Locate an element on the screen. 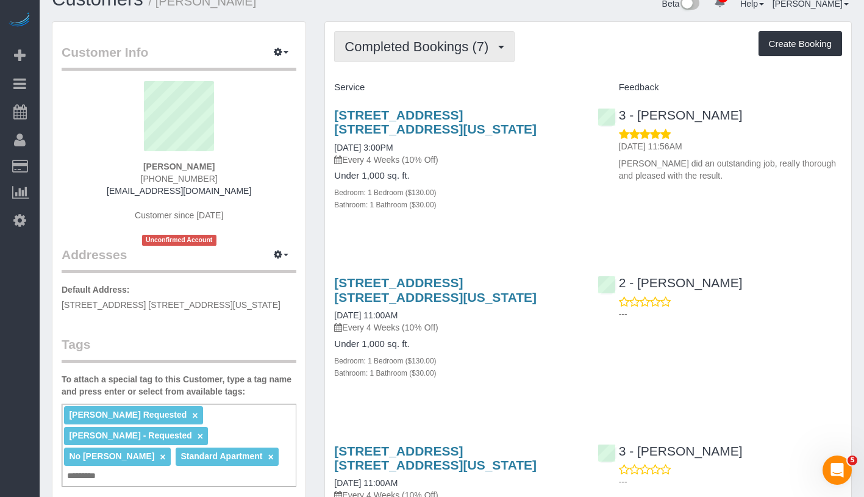 This screenshot has width=864, height=497. legend: Tags is located at coordinates (179, 349).